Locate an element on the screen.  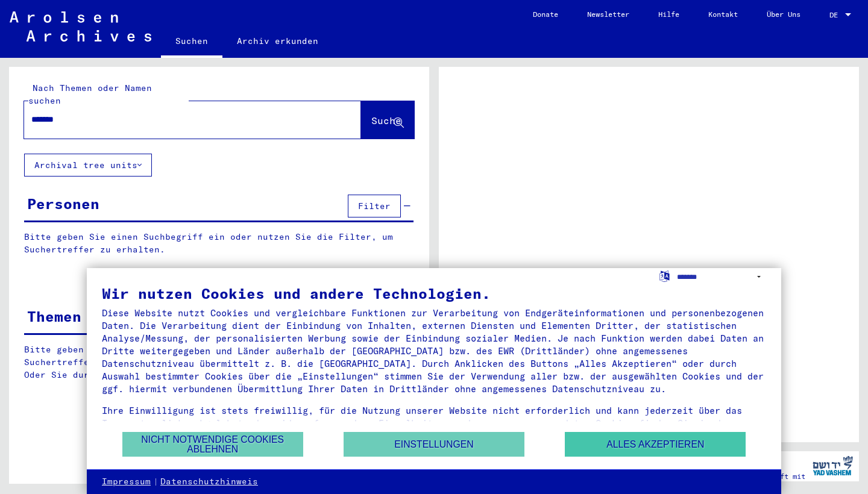
div: Wir nutzen Cookies und andere Technologien. is located at coordinates (434, 293).